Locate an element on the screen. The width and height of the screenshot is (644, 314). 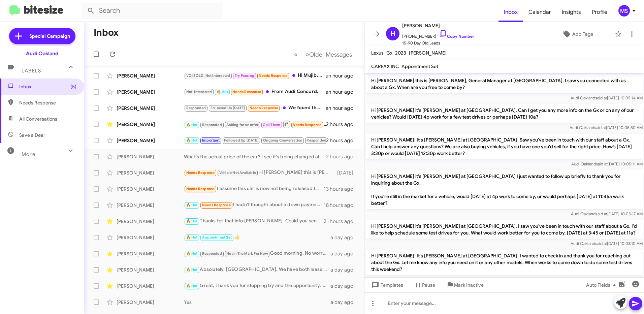
input: Search is located at coordinates (153, 11).